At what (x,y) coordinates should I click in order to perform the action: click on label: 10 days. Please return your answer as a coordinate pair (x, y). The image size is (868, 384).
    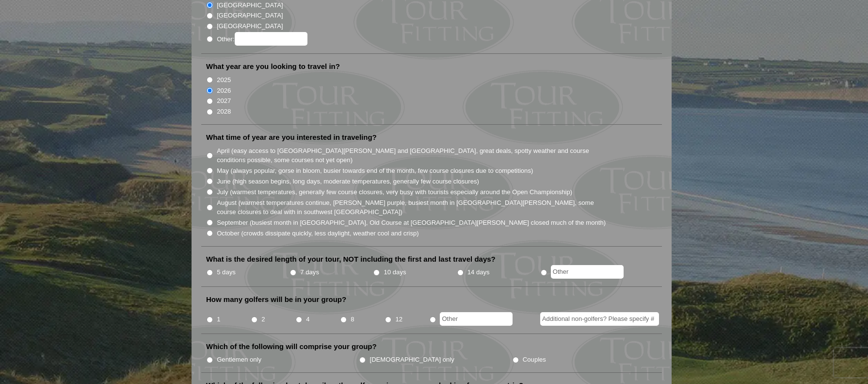
    Looking at the image, I should click on (395, 272).